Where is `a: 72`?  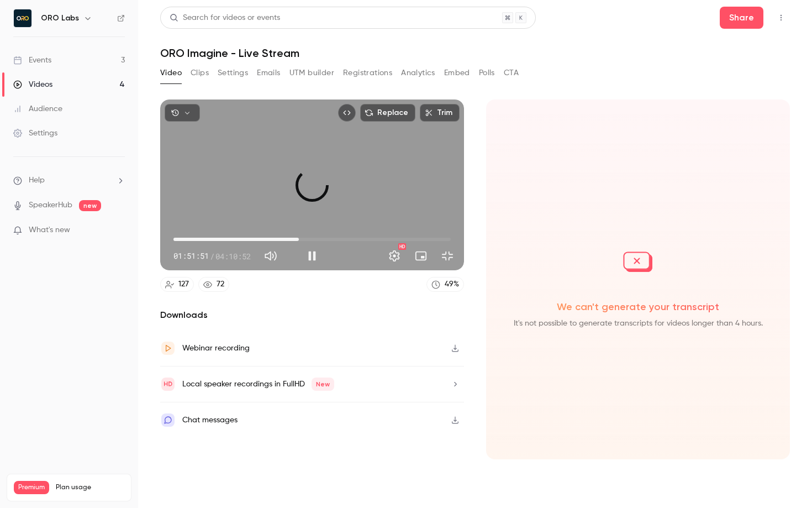
a: 72 is located at coordinates (214, 284).